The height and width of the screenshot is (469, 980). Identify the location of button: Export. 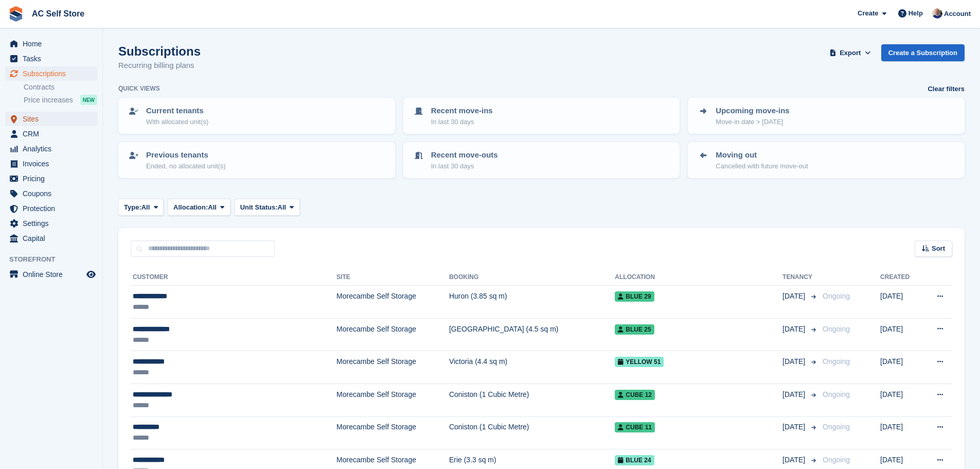
(851, 53).